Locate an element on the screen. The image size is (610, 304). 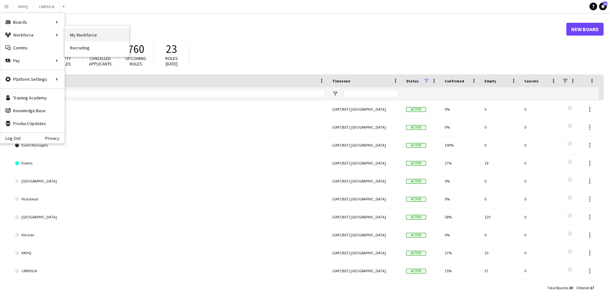
a: Bespoke Events is located at coordinates (170, 109).